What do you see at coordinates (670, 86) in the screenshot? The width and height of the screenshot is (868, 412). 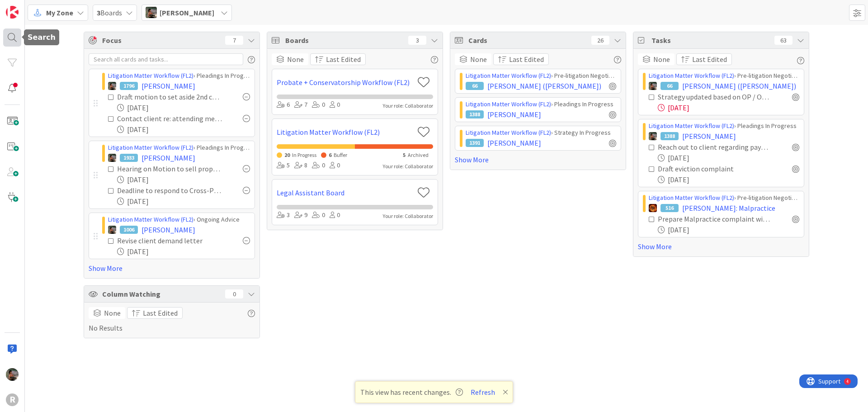 I see `div: 66` at bounding box center [670, 86].